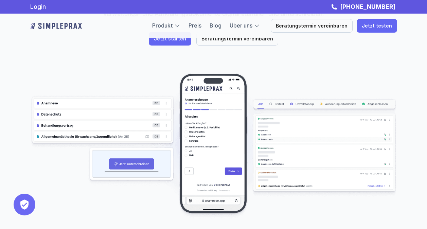 The image size is (427, 229). I want to click on p: Jetzt starten, so click(170, 39).